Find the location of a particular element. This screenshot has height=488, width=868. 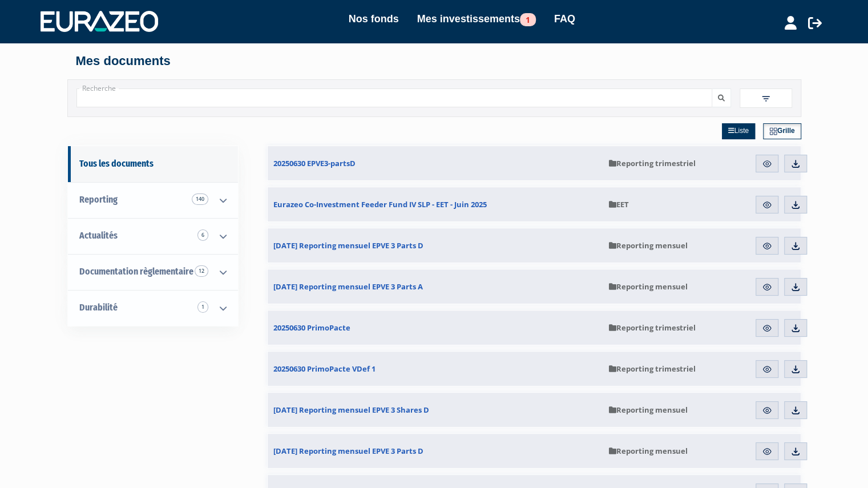

span: 6 is located at coordinates (203, 235).